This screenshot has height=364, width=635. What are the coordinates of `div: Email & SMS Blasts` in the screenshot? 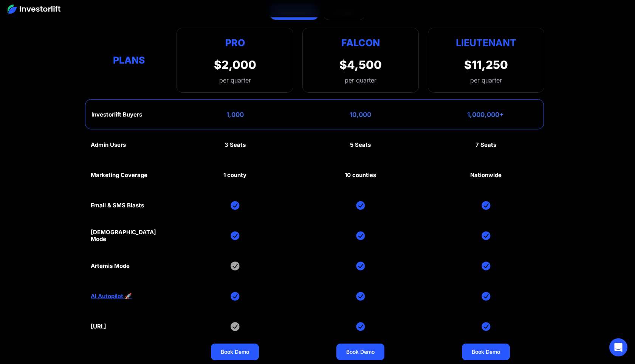 It's located at (117, 205).